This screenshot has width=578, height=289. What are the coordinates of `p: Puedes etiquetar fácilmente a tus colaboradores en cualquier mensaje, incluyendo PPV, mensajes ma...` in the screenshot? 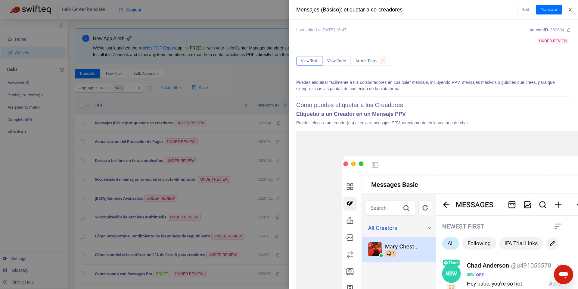 It's located at (434, 86).